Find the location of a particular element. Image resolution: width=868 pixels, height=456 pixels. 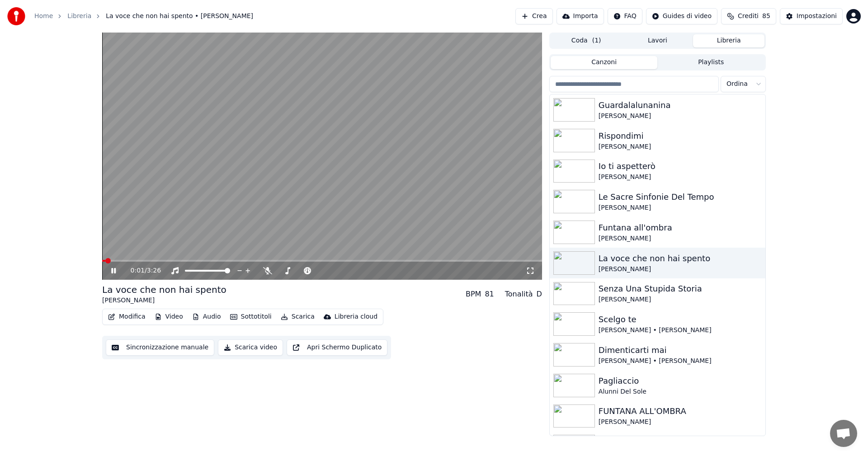

button: Impostazioni is located at coordinates (811, 16).